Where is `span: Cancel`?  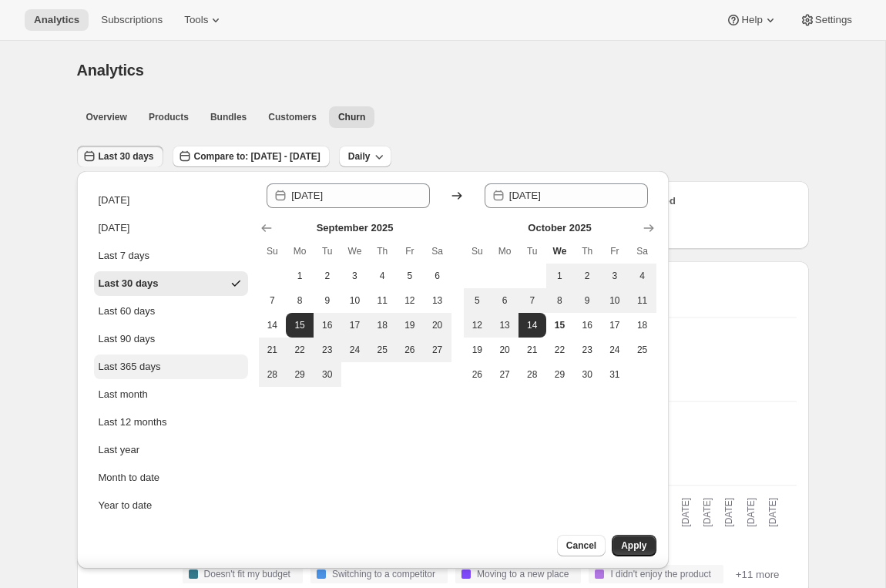 span: Cancel is located at coordinates (581, 545).